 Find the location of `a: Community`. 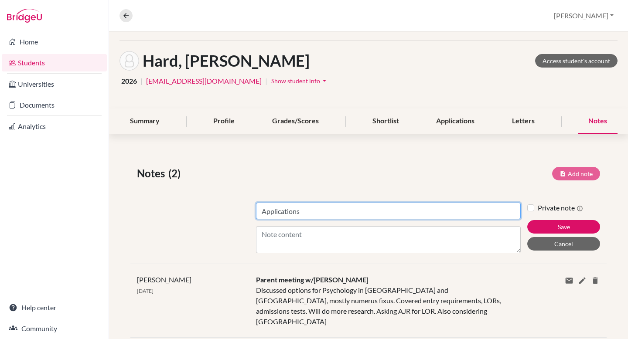

a: Community is located at coordinates (54, 329).